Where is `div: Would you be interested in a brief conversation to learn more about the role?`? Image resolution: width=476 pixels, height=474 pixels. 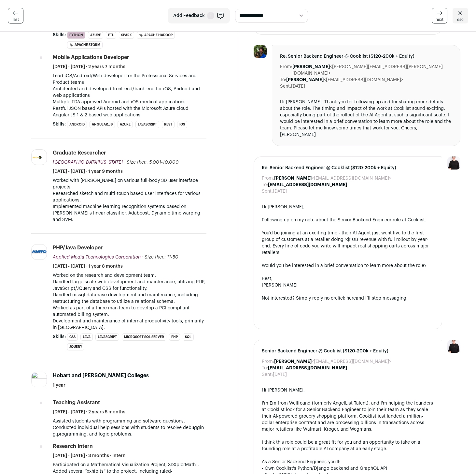 div: Would you be interested in a brief conversation to learn more about the role? is located at coordinates (348, 265).